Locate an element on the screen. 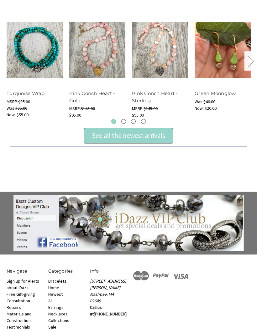 This screenshot has height=332, width=257. a: Earrings is located at coordinates (56, 308).